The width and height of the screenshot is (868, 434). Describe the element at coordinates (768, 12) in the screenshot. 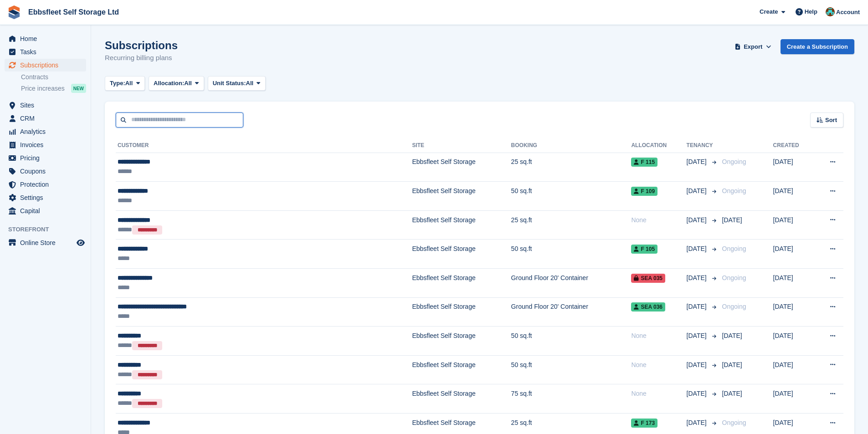

I see `span: Create` at that location.